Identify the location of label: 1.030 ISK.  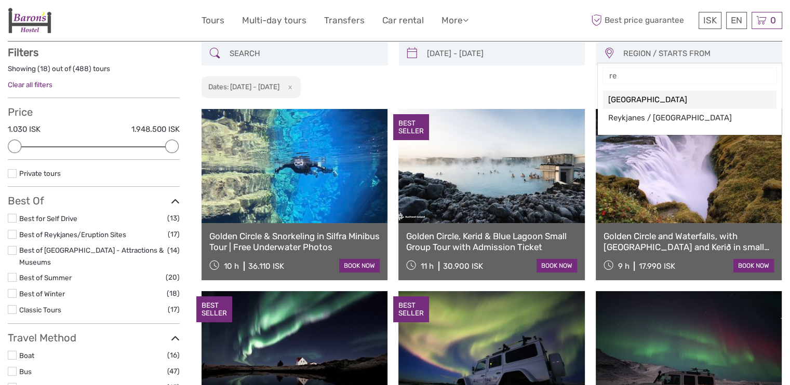
(24, 129).